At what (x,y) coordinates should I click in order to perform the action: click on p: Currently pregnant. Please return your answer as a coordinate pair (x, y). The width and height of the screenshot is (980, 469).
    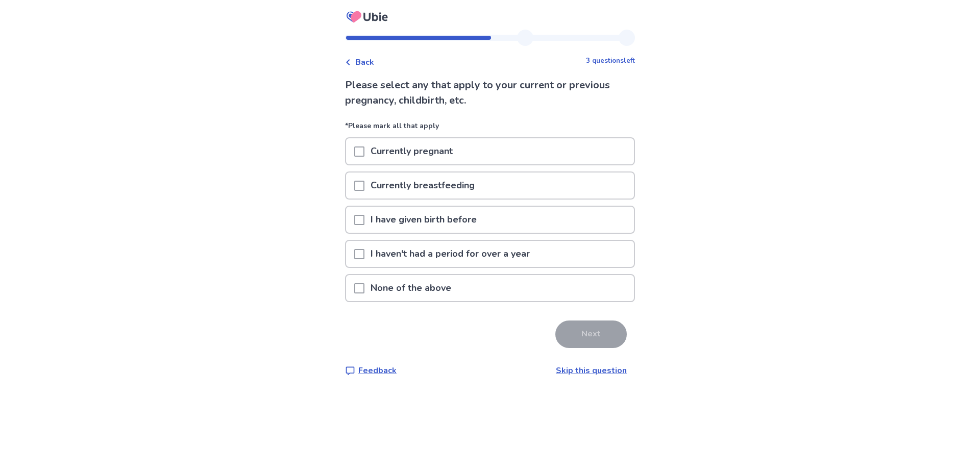
    Looking at the image, I should click on (411, 151).